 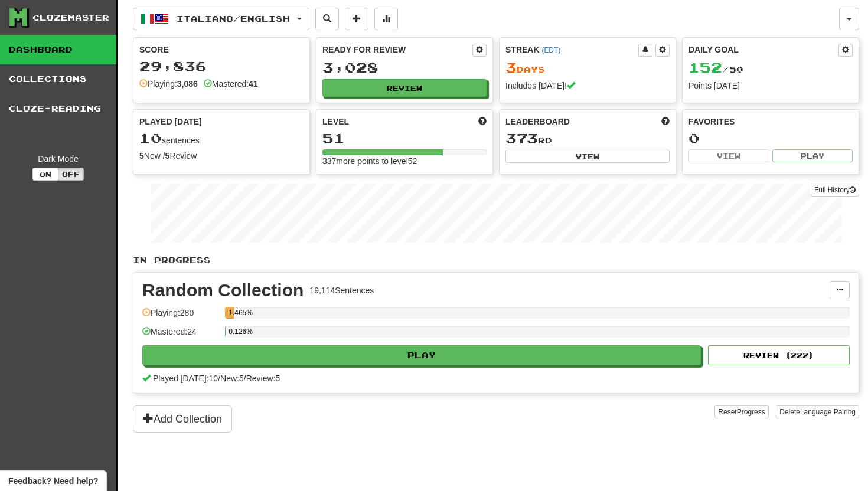 I want to click on button: Italiano/English, so click(x=221, y=19).